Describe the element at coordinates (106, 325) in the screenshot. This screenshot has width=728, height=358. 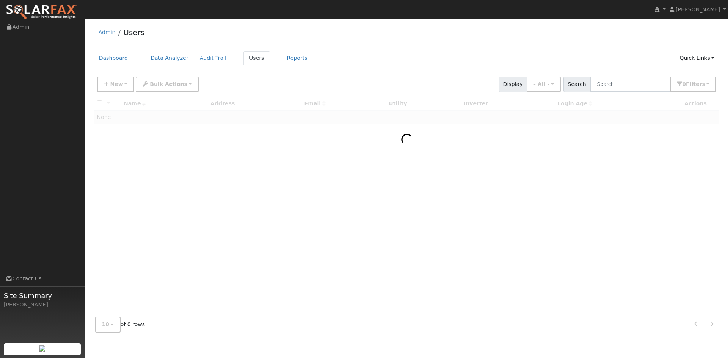
I see `span: 10` at that location.